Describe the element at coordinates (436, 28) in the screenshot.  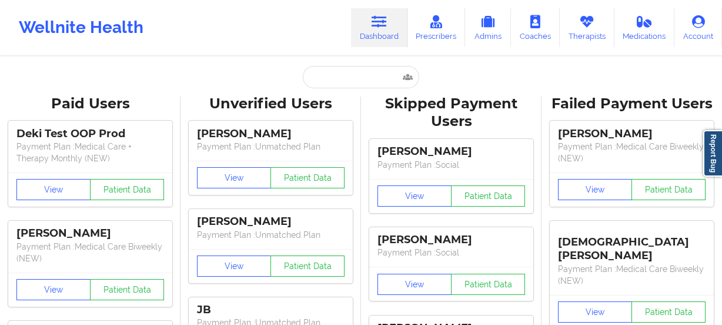
I see `a: Prescribers` at that location.